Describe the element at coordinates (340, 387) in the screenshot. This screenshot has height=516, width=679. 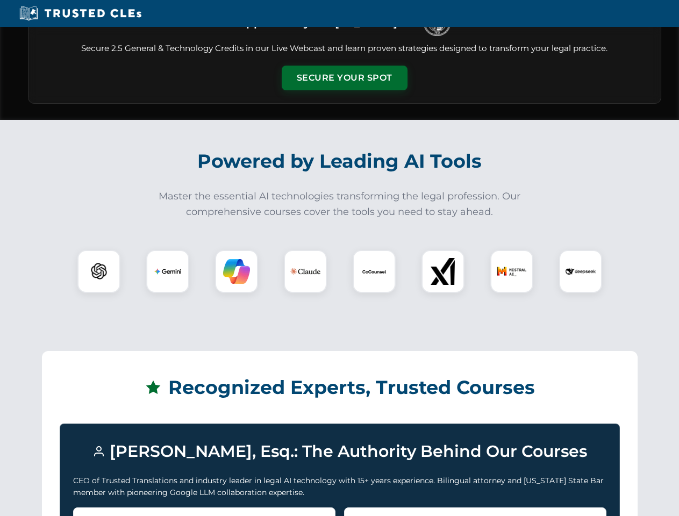
I see `h2: Recognized Experts, Trusted Courses` at that location.